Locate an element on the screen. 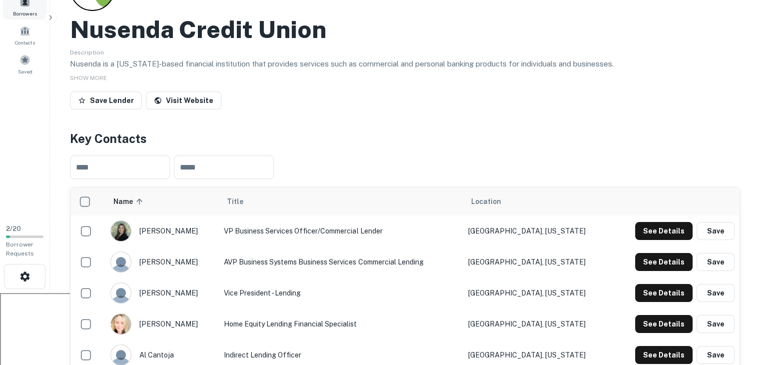 The height and width of the screenshot is (365, 760). span: Title is located at coordinates (241, 201).